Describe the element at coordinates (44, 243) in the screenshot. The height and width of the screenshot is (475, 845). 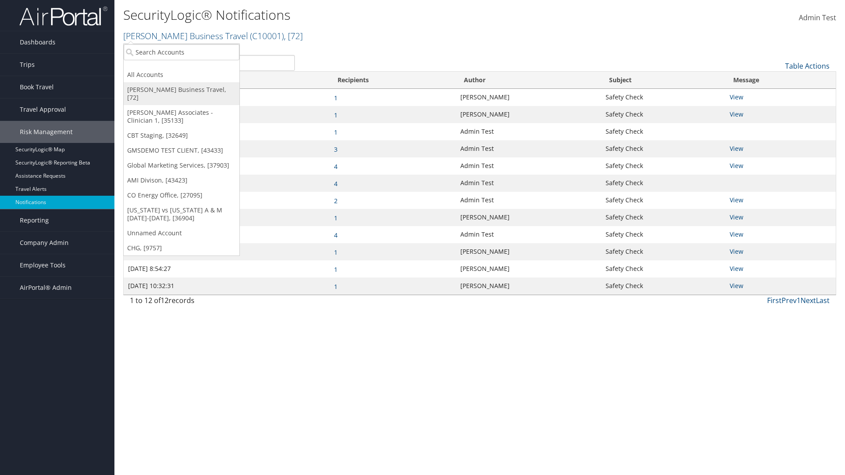
I see `span: Company Admin` at that location.